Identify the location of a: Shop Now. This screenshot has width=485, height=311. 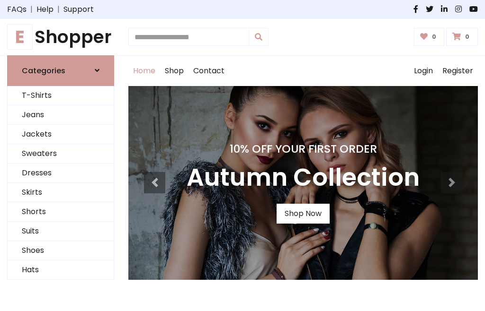
(303, 214).